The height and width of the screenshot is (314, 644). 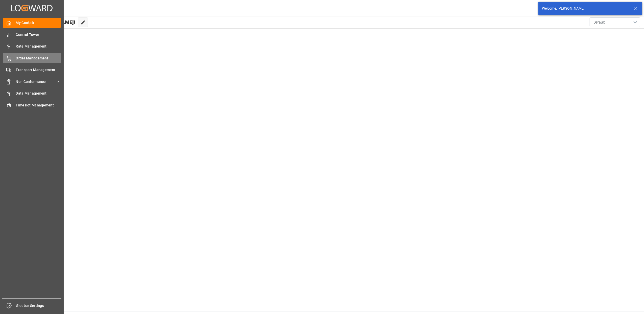 What do you see at coordinates (32, 34) in the screenshot?
I see `a: Control Tower` at bounding box center [32, 34].